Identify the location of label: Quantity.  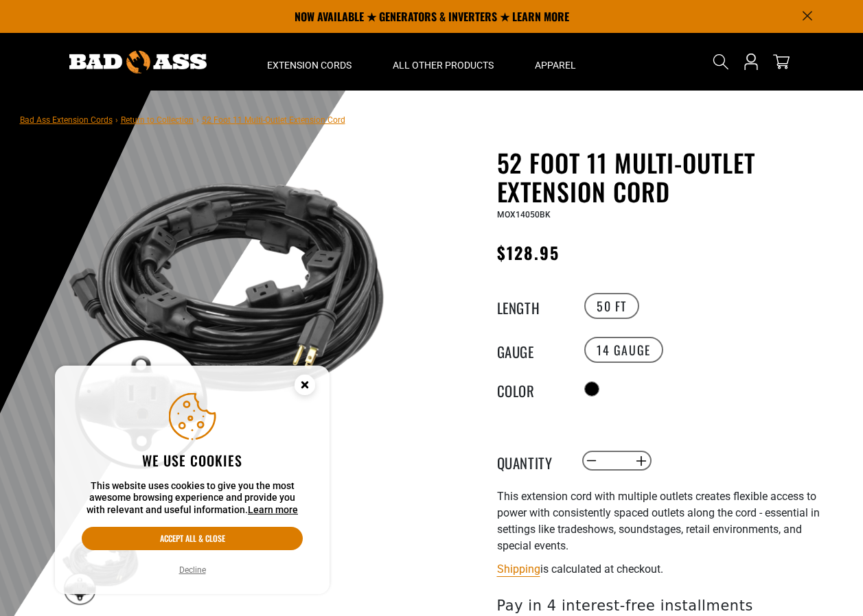
(531, 461).